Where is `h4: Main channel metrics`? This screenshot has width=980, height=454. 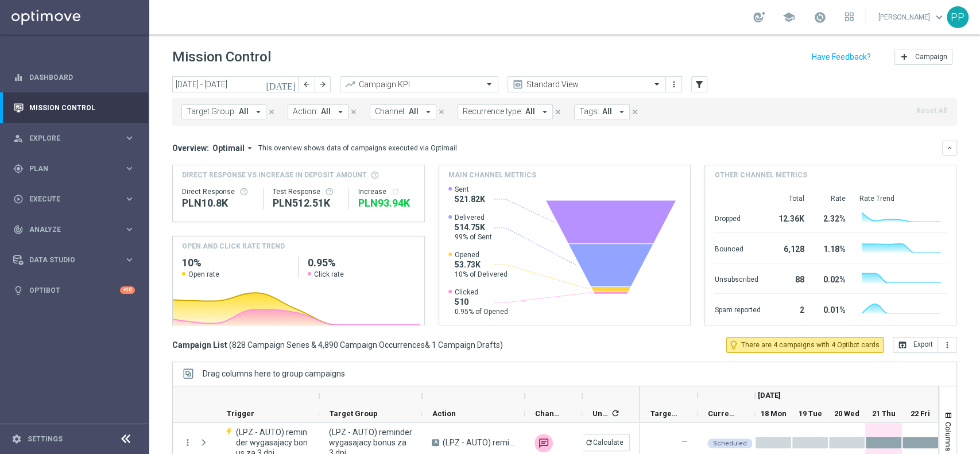 h4: Main channel metrics is located at coordinates (492, 175).